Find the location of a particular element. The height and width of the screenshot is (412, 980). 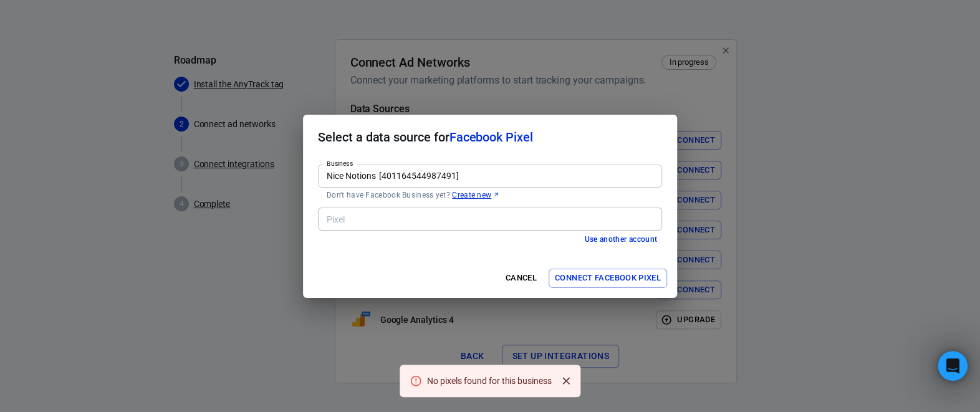

label: Business is located at coordinates (340, 163).